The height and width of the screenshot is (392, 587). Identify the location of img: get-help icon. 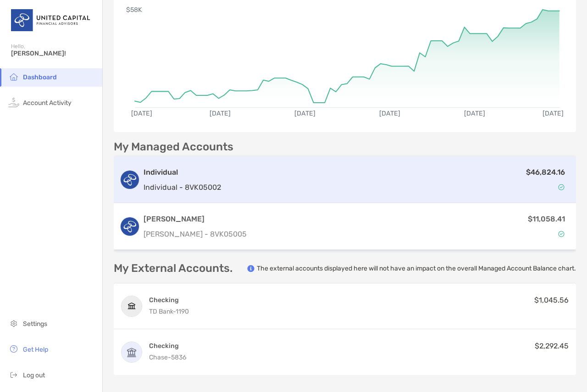
(14, 349).